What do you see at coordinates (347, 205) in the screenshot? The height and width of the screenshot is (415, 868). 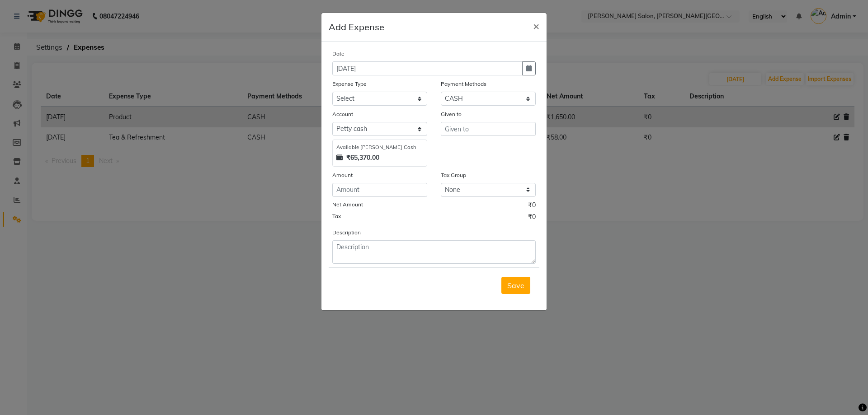 I see `label: Net Amount` at bounding box center [347, 205].